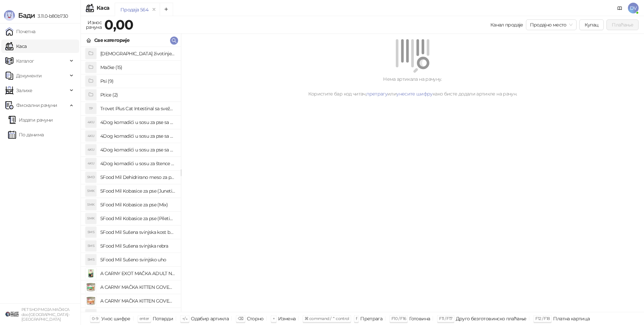 The height and width of the screenshot is (325, 644). What do you see at coordinates (633, 8) in the screenshot?
I see `span: DV` at bounding box center [633, 8].